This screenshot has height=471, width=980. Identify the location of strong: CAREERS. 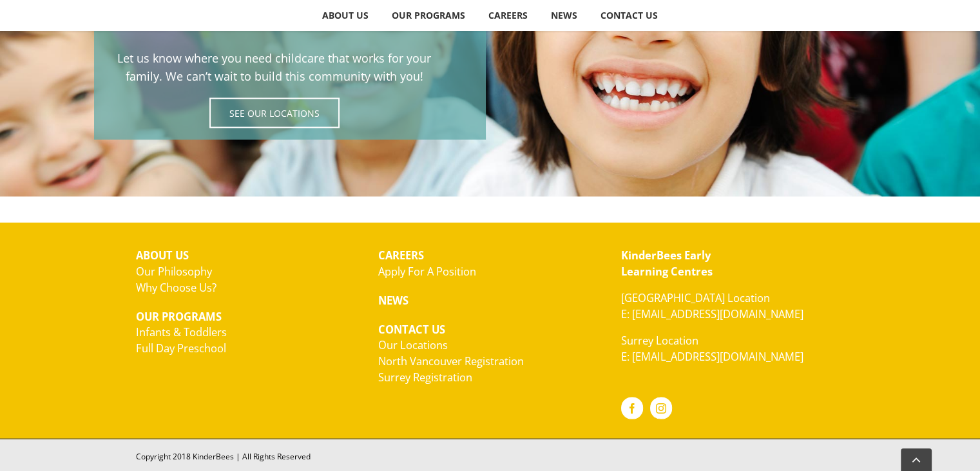
(400, 254).